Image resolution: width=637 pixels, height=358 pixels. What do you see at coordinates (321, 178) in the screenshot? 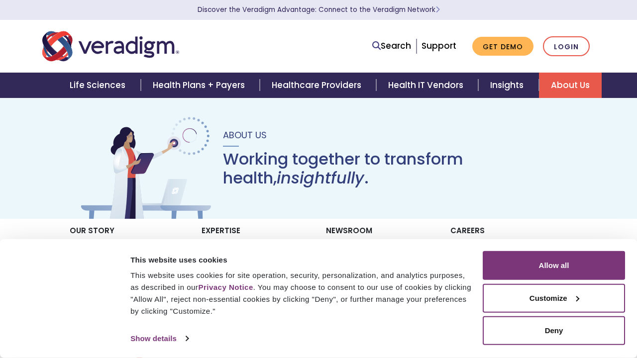
I see `em: insightfully` at bounding box center [321, 178].